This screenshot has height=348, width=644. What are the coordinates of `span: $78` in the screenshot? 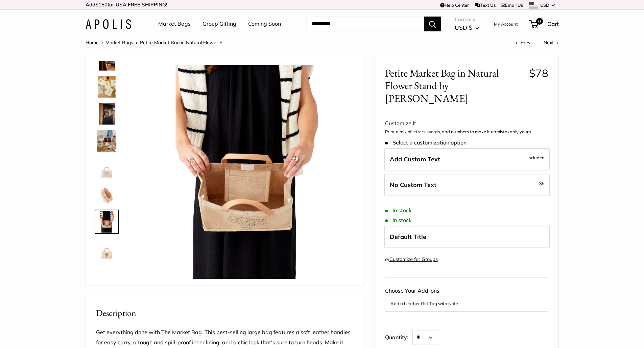 It's located at (538, 73).